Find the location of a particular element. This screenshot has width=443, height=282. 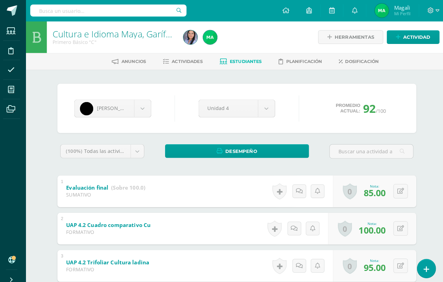

a: Anuncios is located at coordinates (129, 61).